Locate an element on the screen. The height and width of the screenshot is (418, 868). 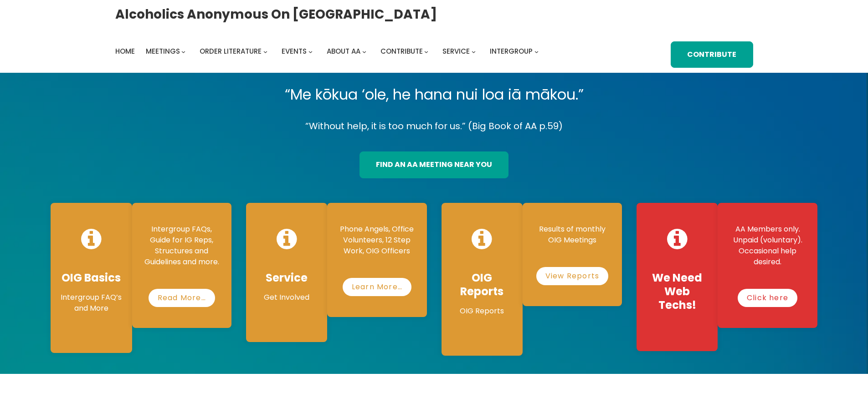
h4: Service is located at coordinates (286, 278).